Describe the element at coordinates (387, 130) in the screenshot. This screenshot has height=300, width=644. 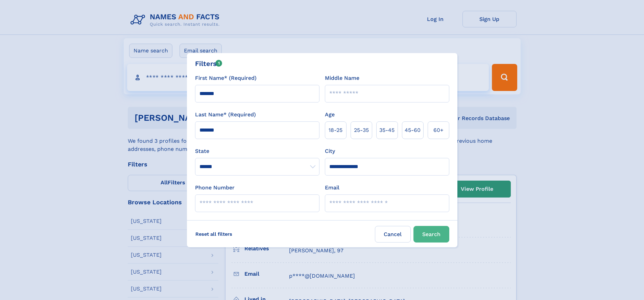
I see `span: 35‑45` at that location.